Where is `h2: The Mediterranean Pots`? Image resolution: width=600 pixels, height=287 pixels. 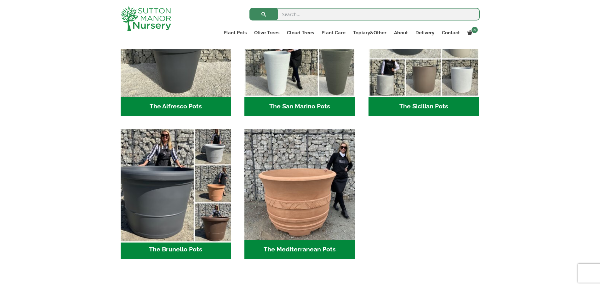 h2: The Mediterranean Pots is located at coordinates (300, 250).